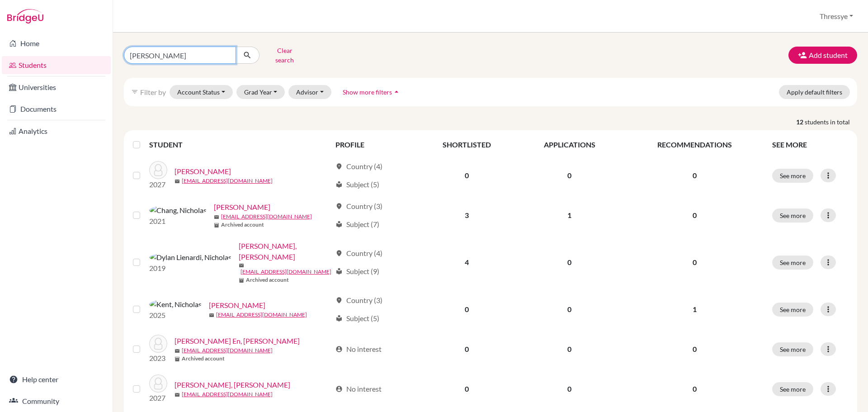 The width and height of the screenshot is (868, 412). I want to click on p: 2021, so click(178, 221).